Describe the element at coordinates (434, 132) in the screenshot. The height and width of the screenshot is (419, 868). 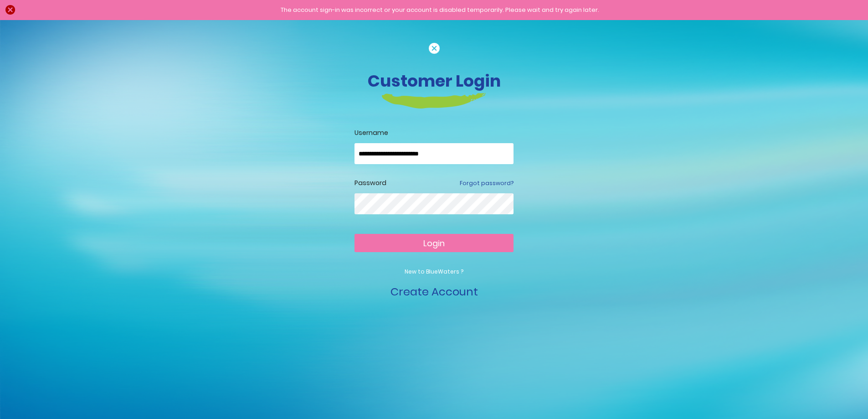
I see `label: Username` at that location.